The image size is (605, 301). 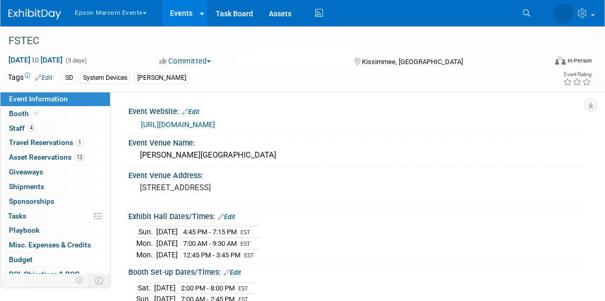 What do you see at coordinates (356, 271) in the screenshot?
I see `div: Booth Set-up Dates/Times:` at bounding box center [356, 271].